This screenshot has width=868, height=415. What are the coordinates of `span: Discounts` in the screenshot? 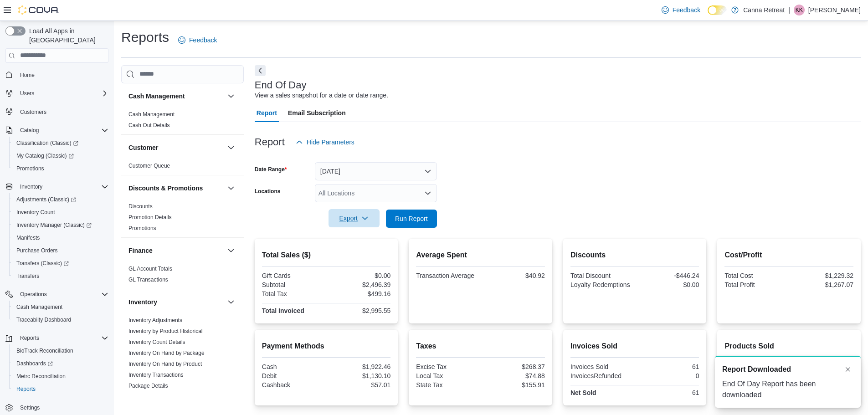 It's located at (141, 207).